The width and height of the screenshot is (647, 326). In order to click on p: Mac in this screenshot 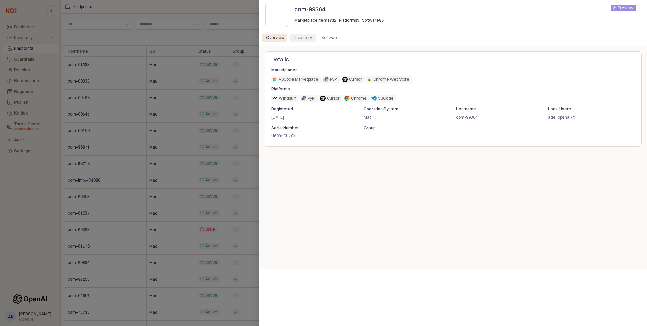, I will do `click(403, 117)`.